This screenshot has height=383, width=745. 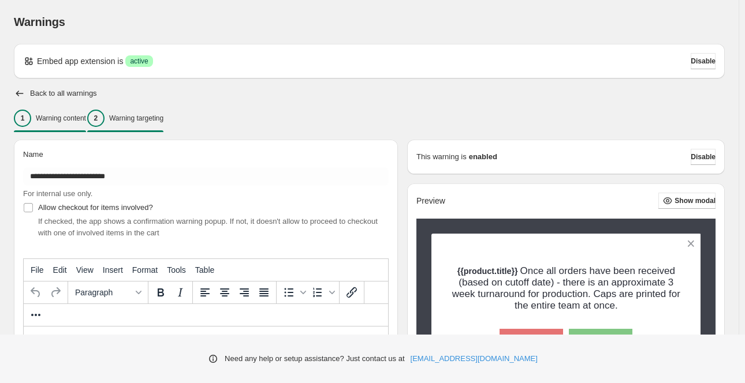 I want to click on span: For internal use only., so click(x=58, y=193).